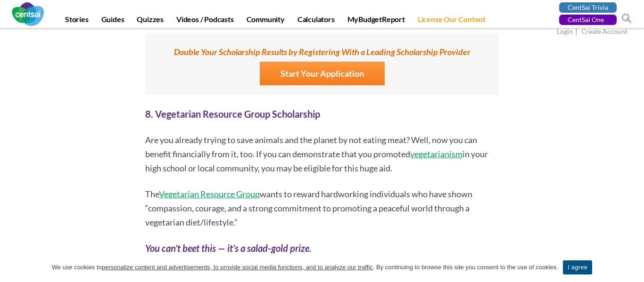 This screenshot has height=282, width=644. What do you see at coordinates (152, 194) in the screenshot?
I see `span: The` at bounding box center [152, 194].